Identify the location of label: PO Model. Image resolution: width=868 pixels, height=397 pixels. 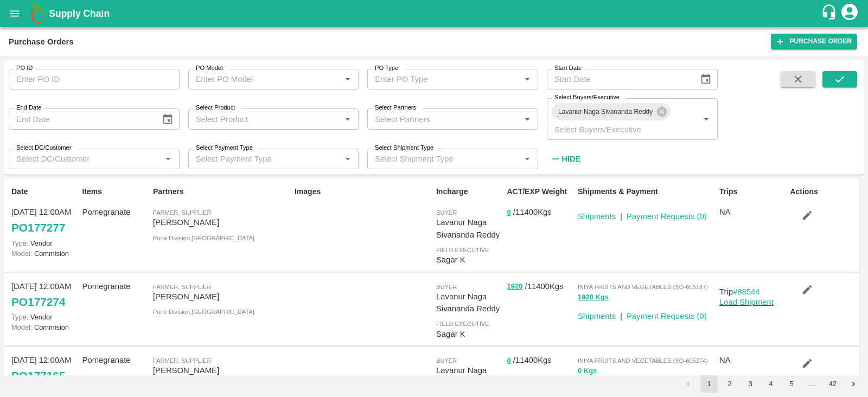
(209, 68).